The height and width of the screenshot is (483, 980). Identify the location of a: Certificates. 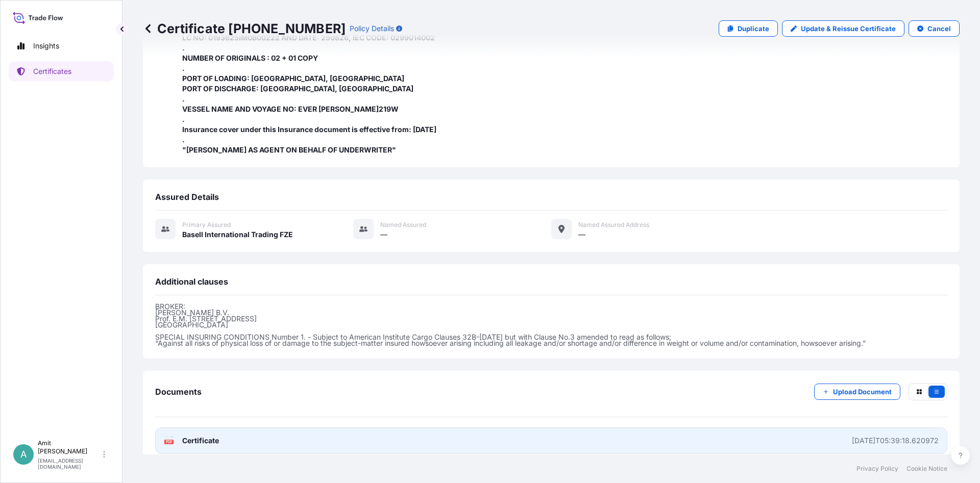
(61, 71).